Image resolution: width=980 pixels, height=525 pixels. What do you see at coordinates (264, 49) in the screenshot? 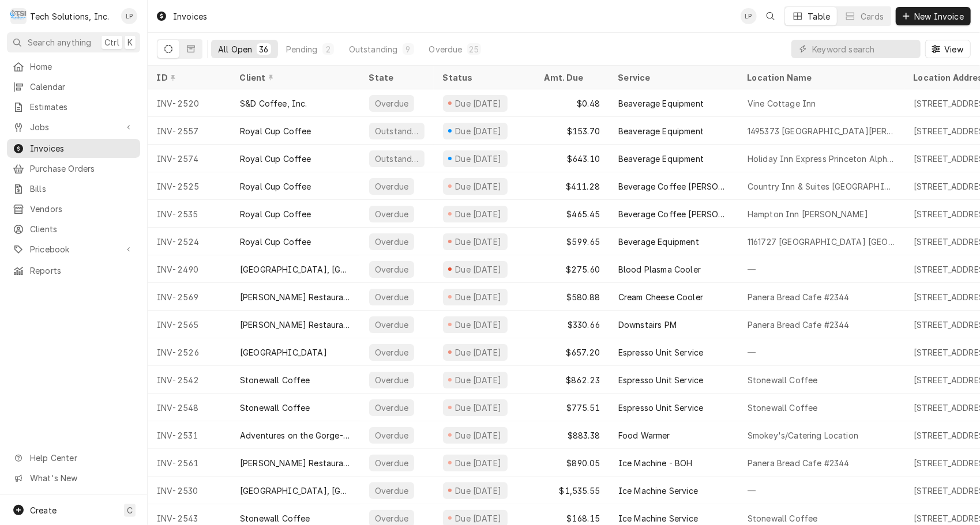
I see `div: 36` at bounding box center [264, 49].